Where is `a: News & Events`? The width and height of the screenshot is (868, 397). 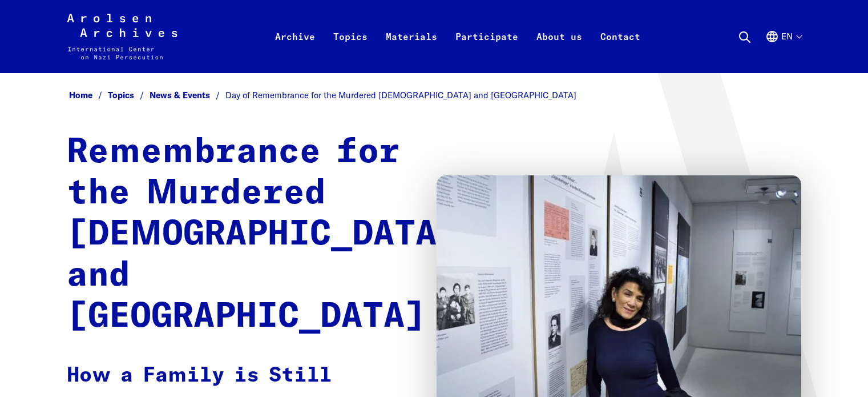
a: News & Events is located at coordinates (188, 95).